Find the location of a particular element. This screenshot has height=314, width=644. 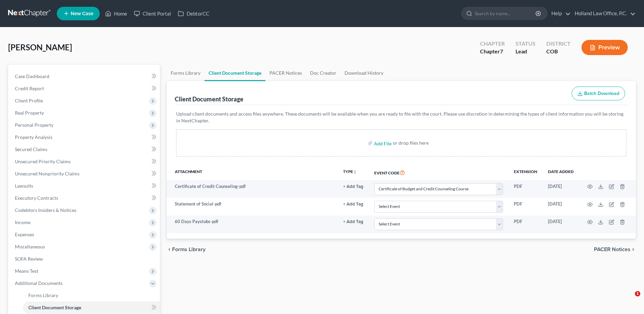

th: Event Code is located at coordinates (438, 172).